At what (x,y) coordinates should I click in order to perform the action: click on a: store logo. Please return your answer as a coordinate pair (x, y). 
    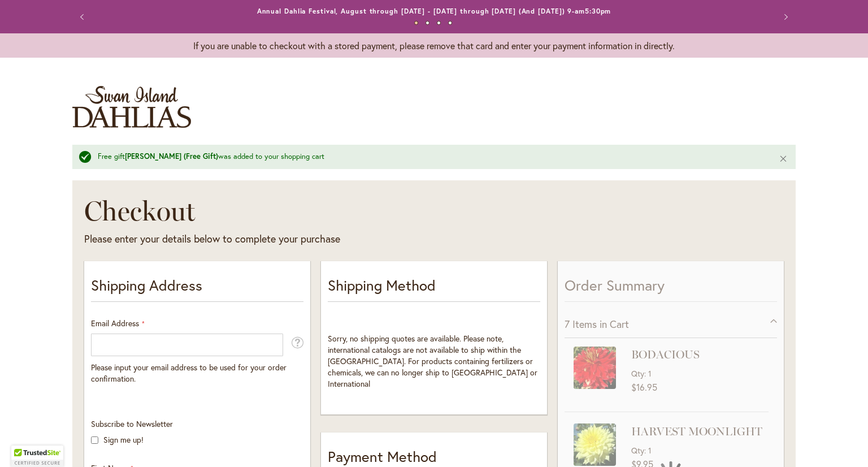
    Looking at the image, I should click on (132, 107).